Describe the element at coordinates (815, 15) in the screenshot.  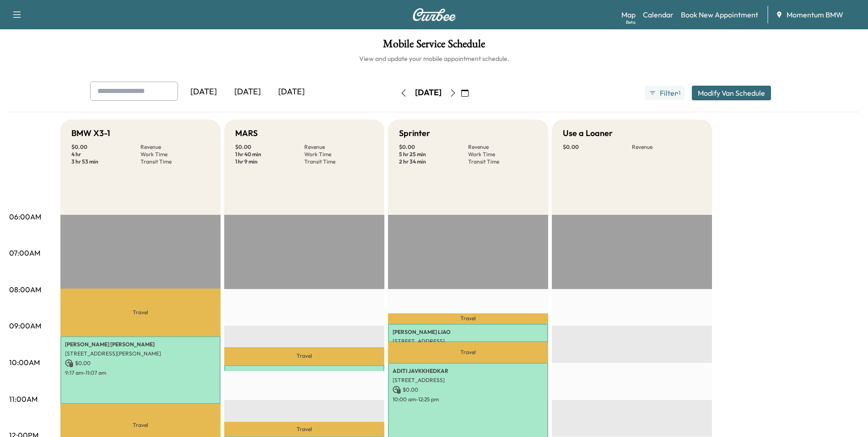
I see `span: Momentum BMW` at that location.